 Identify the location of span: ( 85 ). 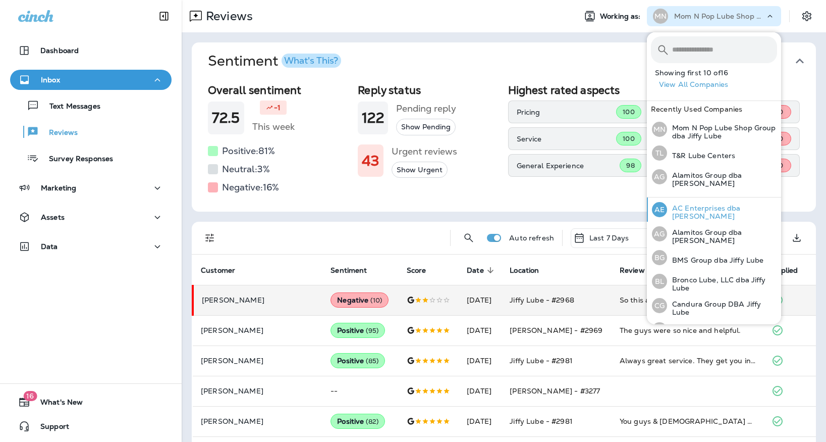
(372, 360).